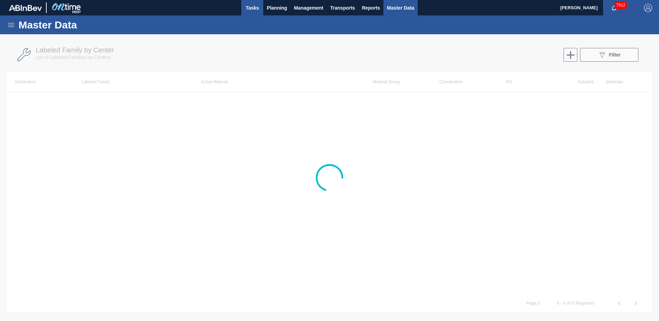 The width and height of the screenshot is (659, 321). I want to click on button: Notifications, so click(614, 8).